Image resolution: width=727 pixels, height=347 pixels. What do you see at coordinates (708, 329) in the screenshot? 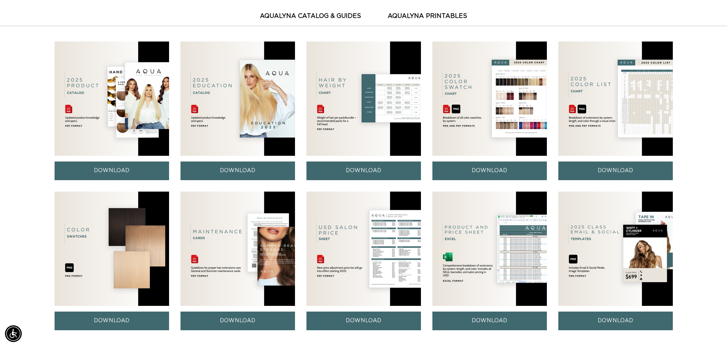
I see `div: Chat Widget` at bounding box center [708, 329].